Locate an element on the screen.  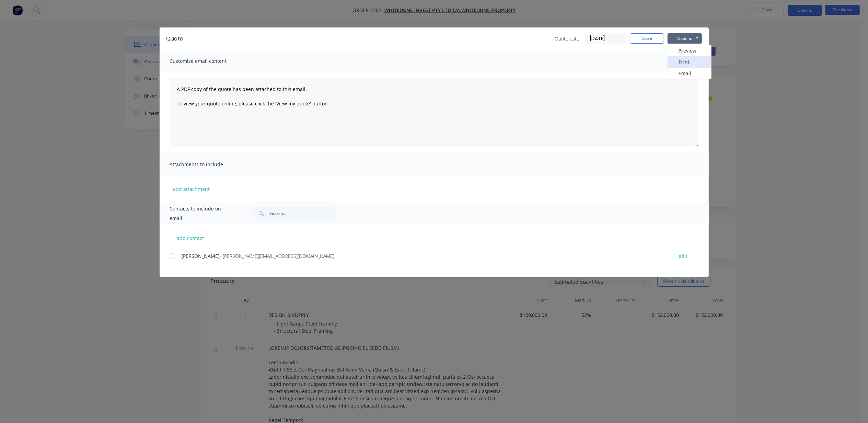
button: Print is located at coordinates (690, 62).